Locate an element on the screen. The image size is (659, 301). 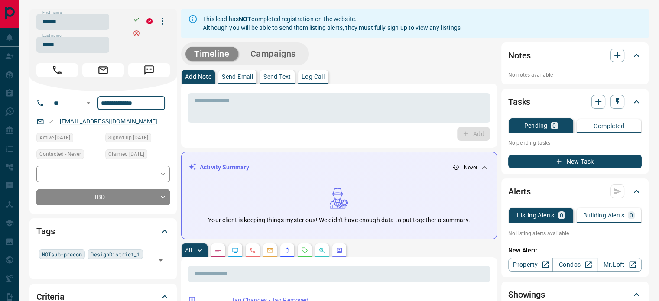
span: Call is located at coordinates (57, 70).